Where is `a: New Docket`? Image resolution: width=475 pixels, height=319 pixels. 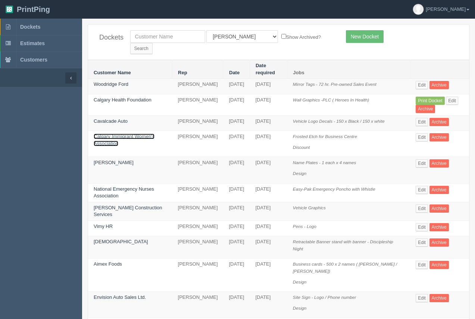 a: New Docket is located at coordinates (365, 37).